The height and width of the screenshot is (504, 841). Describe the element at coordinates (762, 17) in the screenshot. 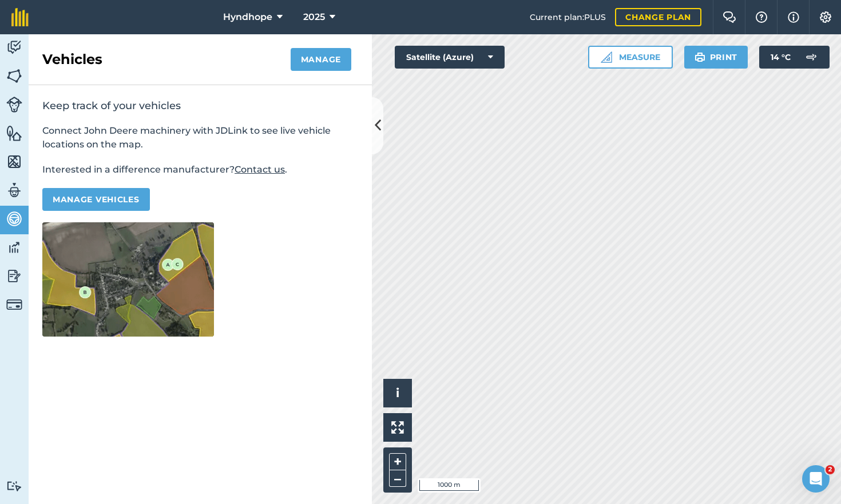

I see `img: A question mark icon` at that location.